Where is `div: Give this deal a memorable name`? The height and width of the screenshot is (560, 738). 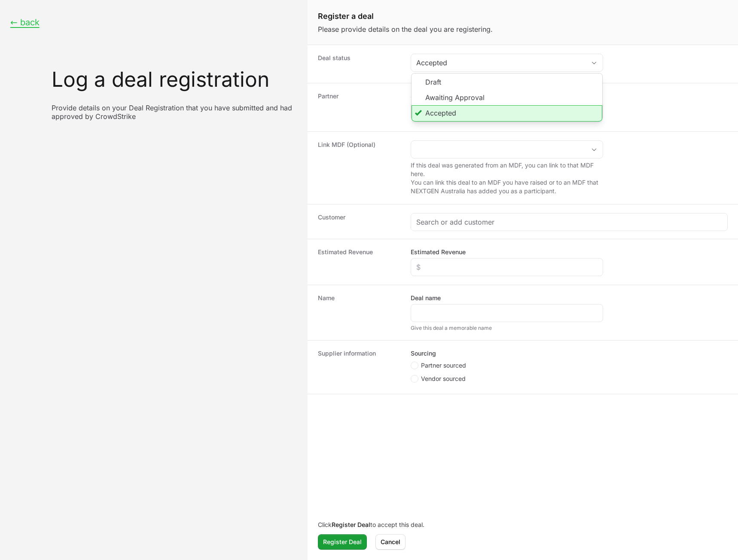
div: Give this deal a memorable name is located at coordinates (507, 328).